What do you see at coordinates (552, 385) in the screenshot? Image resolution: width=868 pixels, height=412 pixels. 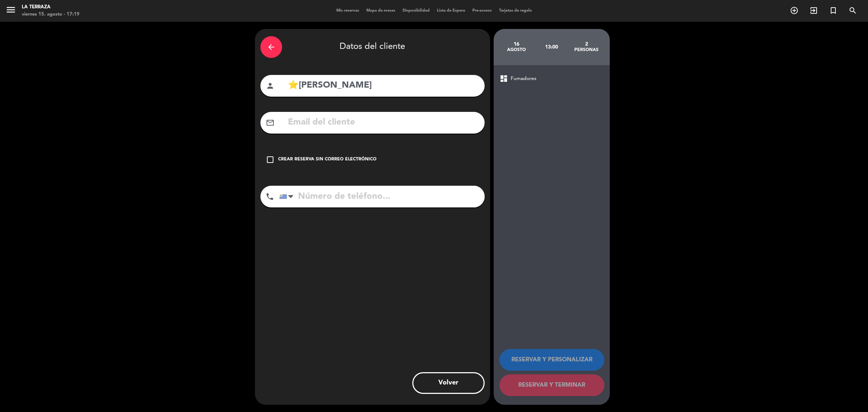 I see `button: RESERVAR Y TERMINAR` at bounding box center [552, 385].